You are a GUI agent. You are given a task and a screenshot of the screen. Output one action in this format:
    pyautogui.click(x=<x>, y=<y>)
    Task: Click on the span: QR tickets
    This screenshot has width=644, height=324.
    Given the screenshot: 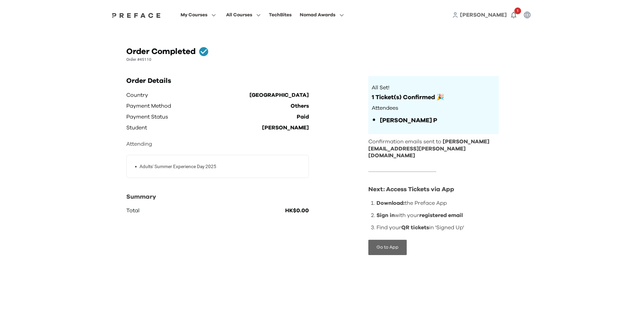 What is the action you would take?
    pyautogui.click(x=415, y=228)
    